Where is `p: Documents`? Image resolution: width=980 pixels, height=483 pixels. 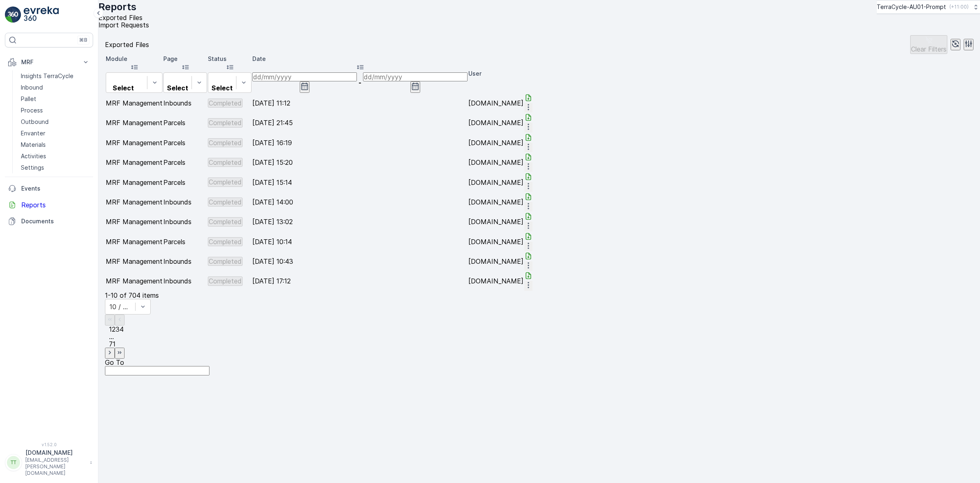
p: Documents is located at coordinates (55, 221).